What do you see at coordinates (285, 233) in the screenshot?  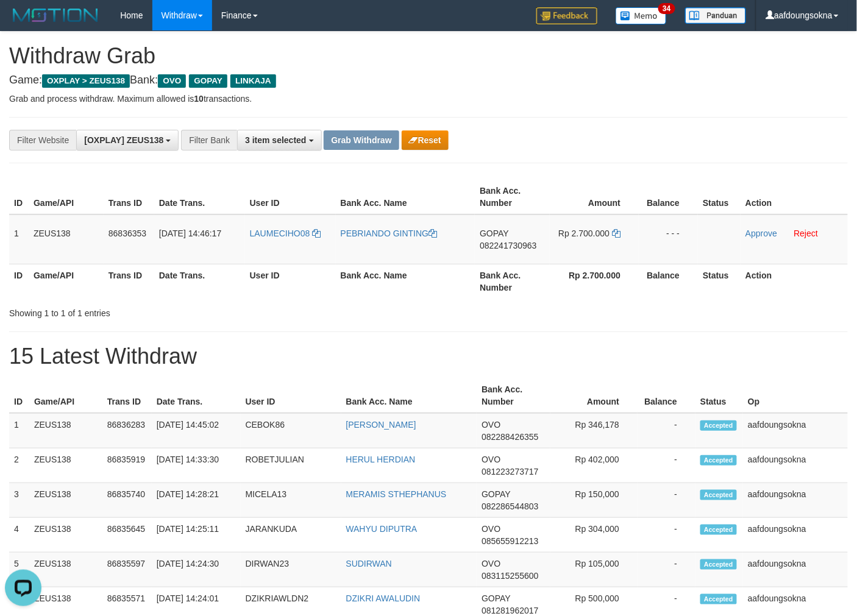 I see `a: LAUMECIHO08` at bounding box center [285, 233].